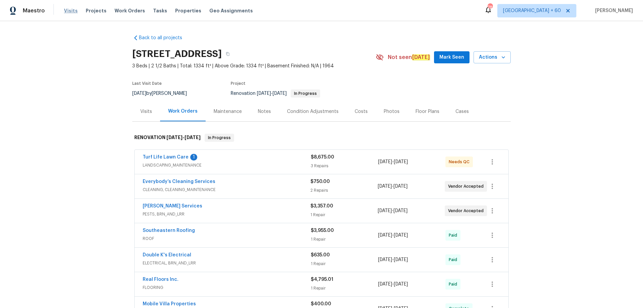  What do you see at coordinates (96, 11) in the screenshot?
I see `span: Projects` at bounding box center [96, 11].